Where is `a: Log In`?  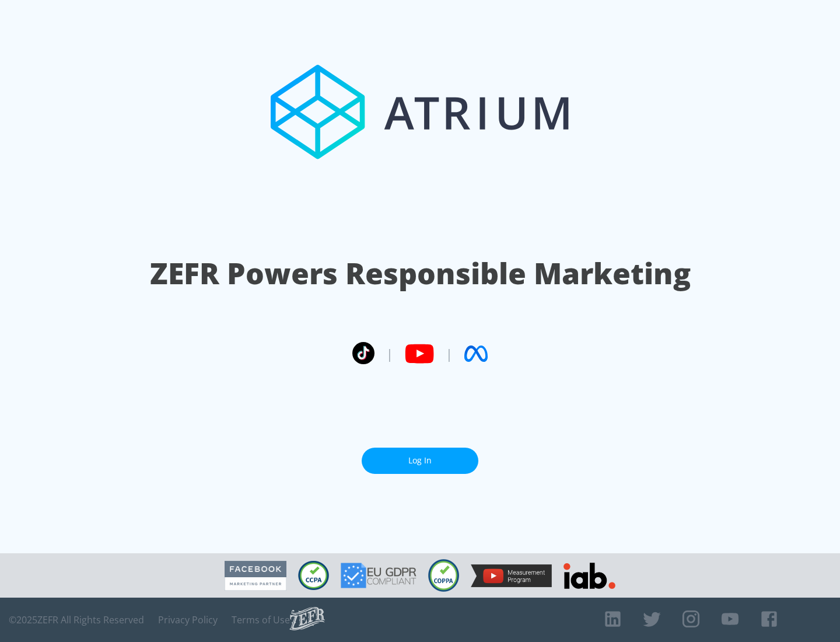 a: Log In is located at coordinates (420, 460).